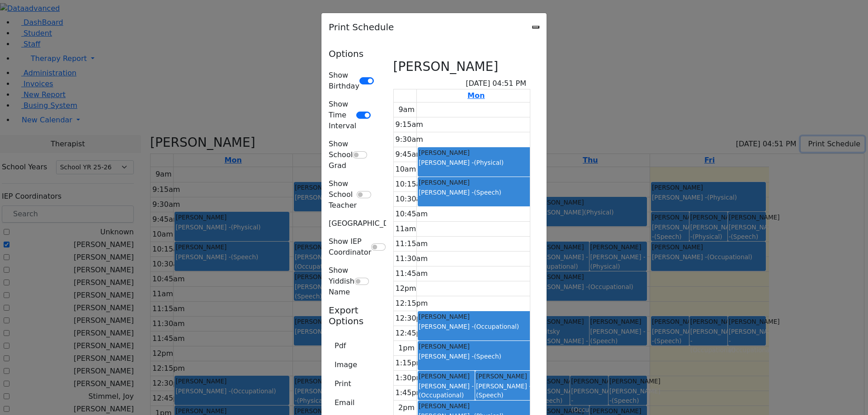 The width and height of the screenshot is (868, 415). Describe the element at coordinates (340, 155) in the screenshot. I see `label: Show School Grad` at that location.